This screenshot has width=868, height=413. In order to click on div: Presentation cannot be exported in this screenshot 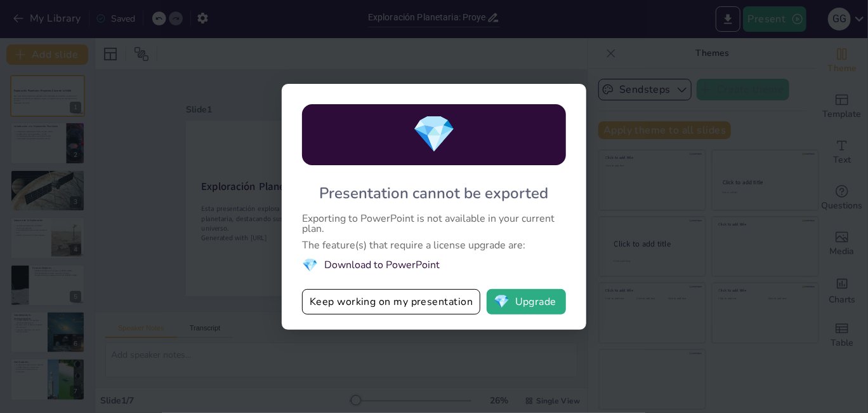, I will do `click(434, 193)`.